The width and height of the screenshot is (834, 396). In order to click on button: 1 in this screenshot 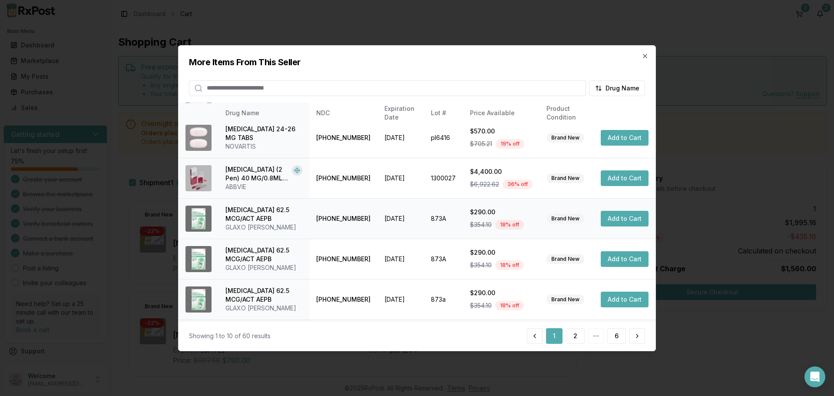, I will do `click(554, 336)`.